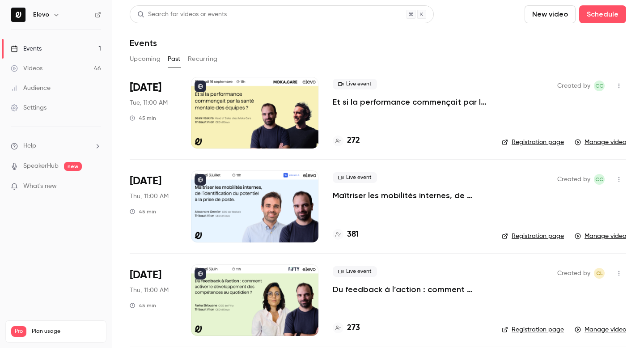 Image resolution: width=644 pixels, height=348 pixels. Describe the element at coordinates (346, 327) in the screenshot. I see `a: 273` at that location.